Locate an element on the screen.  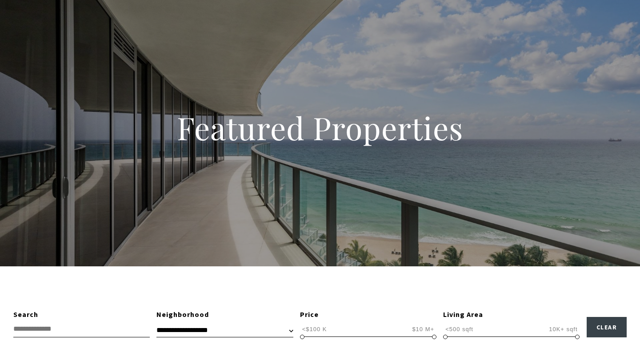
span: <$100 K is located at coordinates (315, 329).